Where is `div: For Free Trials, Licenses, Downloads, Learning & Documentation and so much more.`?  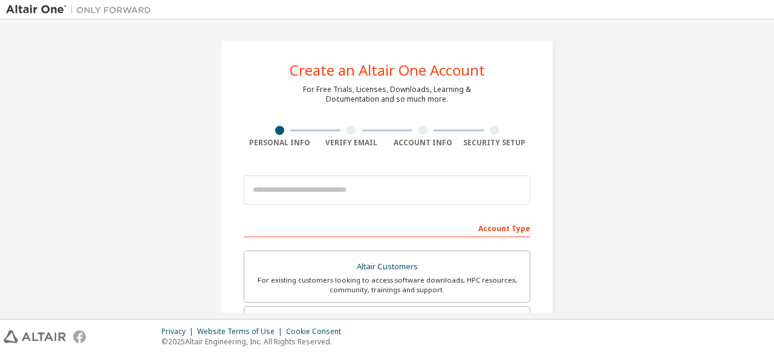 div: For Free Trials, Licenses, Downloads, Learning & Documentation and so much more. is located at coordinates (387, 94).